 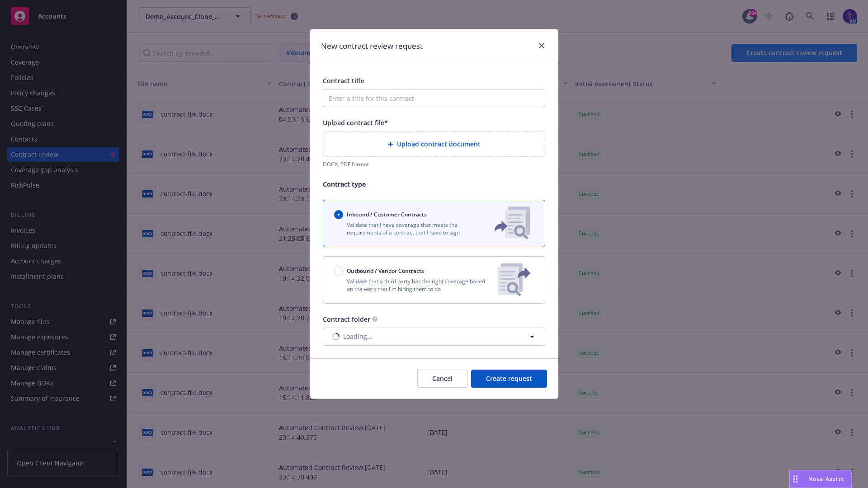 I want to click on span: Upload contract document, so click(x=439, y=143).